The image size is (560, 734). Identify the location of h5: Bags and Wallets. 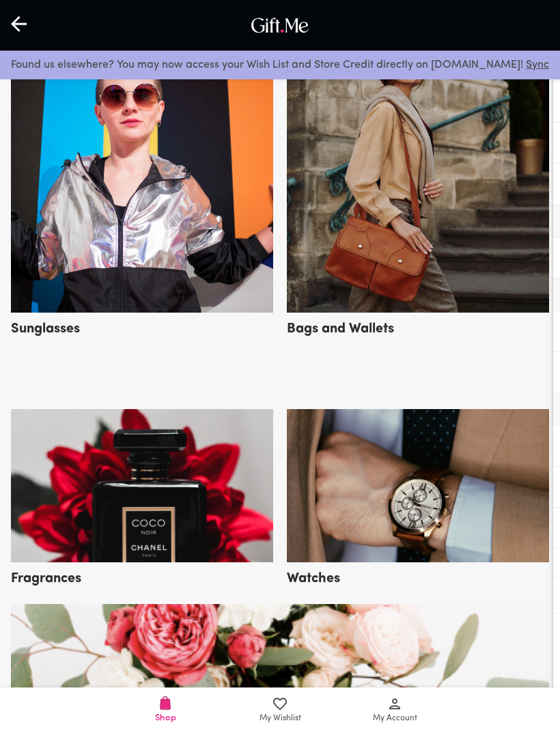
(340, 327).